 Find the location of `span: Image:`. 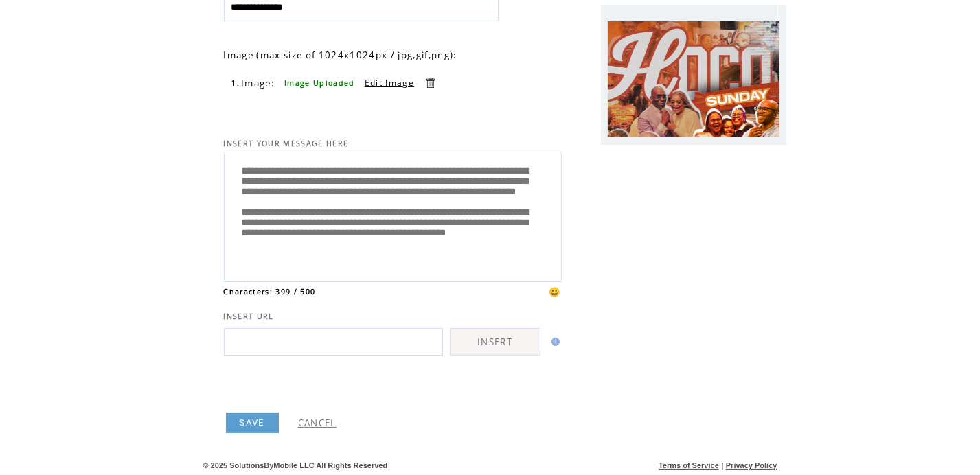

span: Image: is located at coordinates (258, 83).